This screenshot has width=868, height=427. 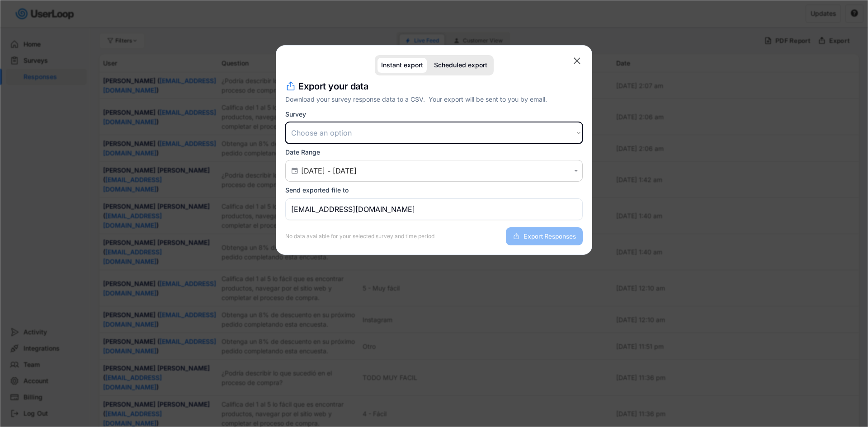 I want to click on div: Send exported file to, so click(x=317, y=191).